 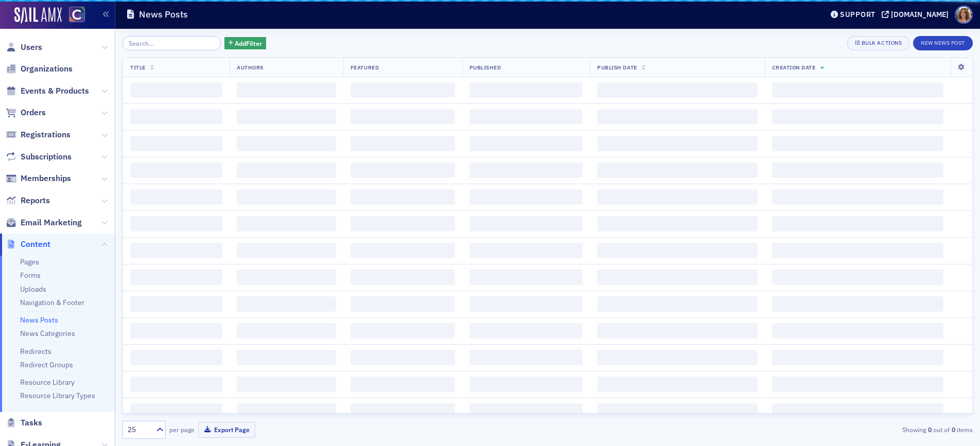 What do you see at coordinates (32, 47) in the screenshot?
I see `span: Users` at bounding box center [32, 47].